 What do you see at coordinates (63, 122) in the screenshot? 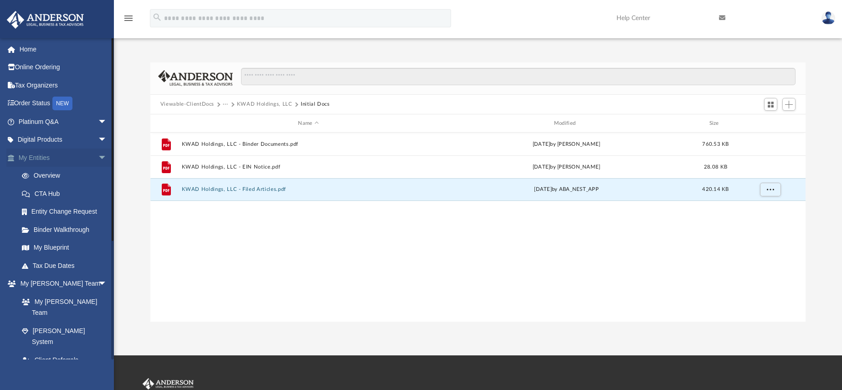
I see `a: Platinum Q&Aarrow_drop_down` at bounding box center [63, 122].